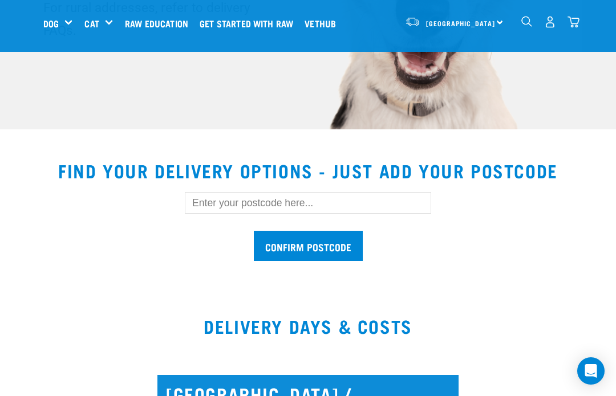  What do you see at coordinates (308, 246) in the screenshot?
I see `input: Confirm postcode` at bounding box center [308, 246].